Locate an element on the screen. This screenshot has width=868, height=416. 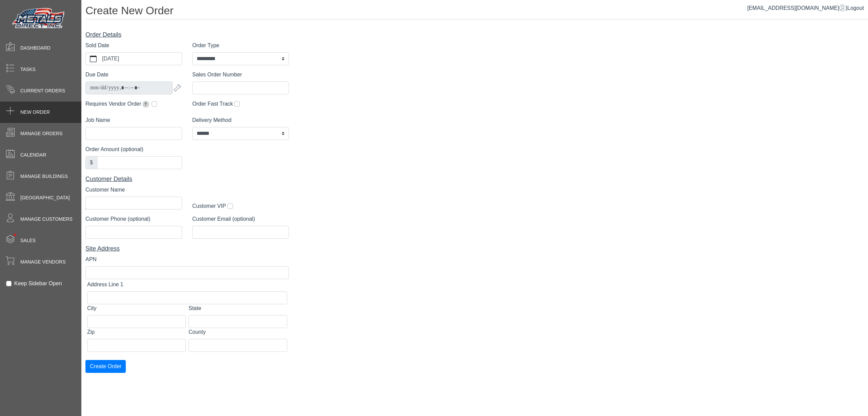
div: Customer Details is located at coordinates (187, 179).